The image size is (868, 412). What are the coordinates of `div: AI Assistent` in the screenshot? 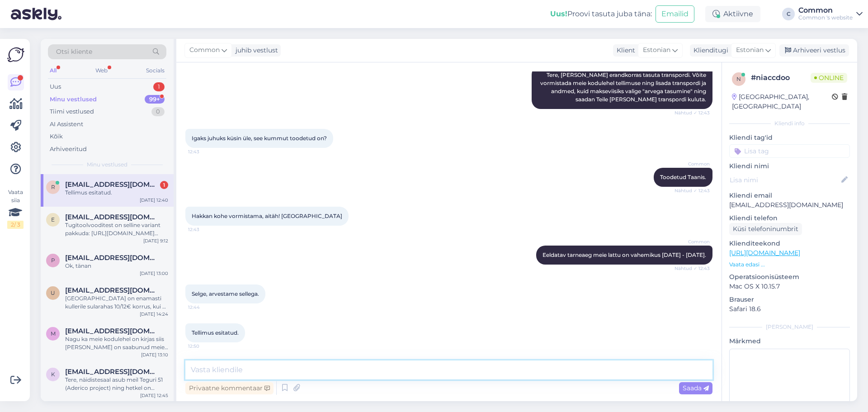 It's located at (66, 125).